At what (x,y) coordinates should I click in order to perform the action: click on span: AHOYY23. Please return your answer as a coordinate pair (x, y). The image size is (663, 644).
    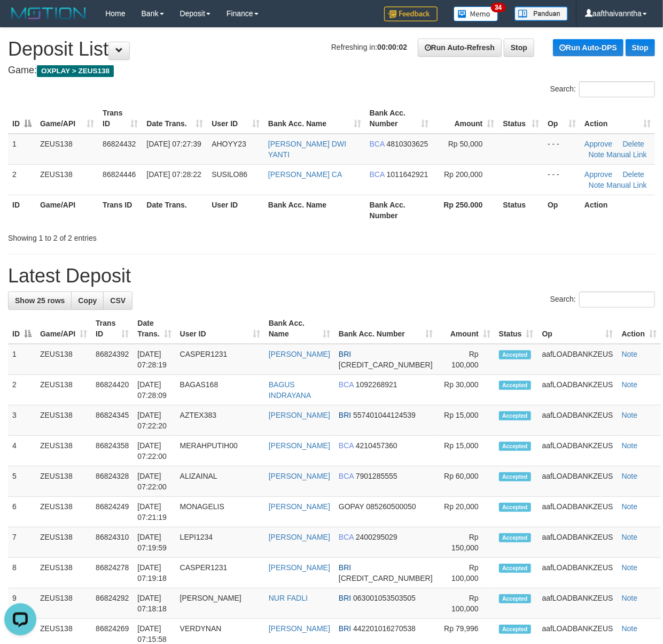
    Looking at the image, I should click on (229, 144).